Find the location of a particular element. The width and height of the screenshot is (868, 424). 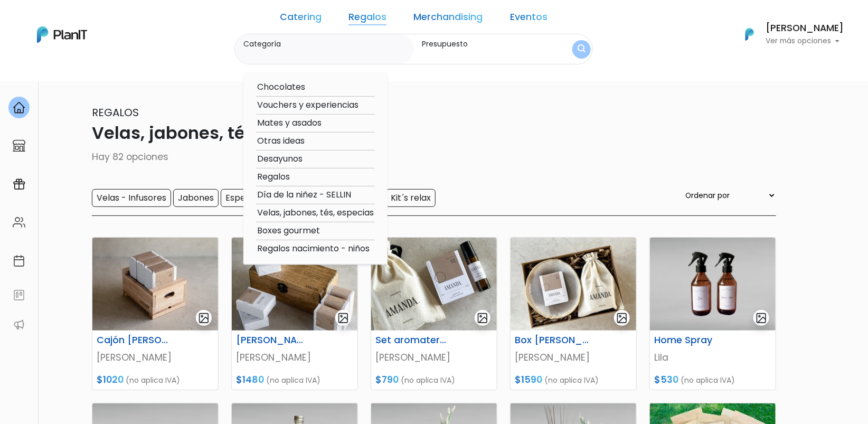

a: Eventos is located at coordinates (528, 19).